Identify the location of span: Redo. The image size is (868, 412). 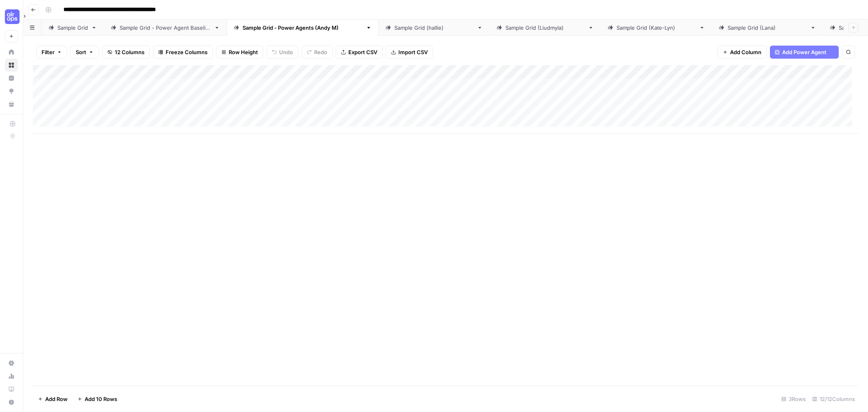
(320, 52).